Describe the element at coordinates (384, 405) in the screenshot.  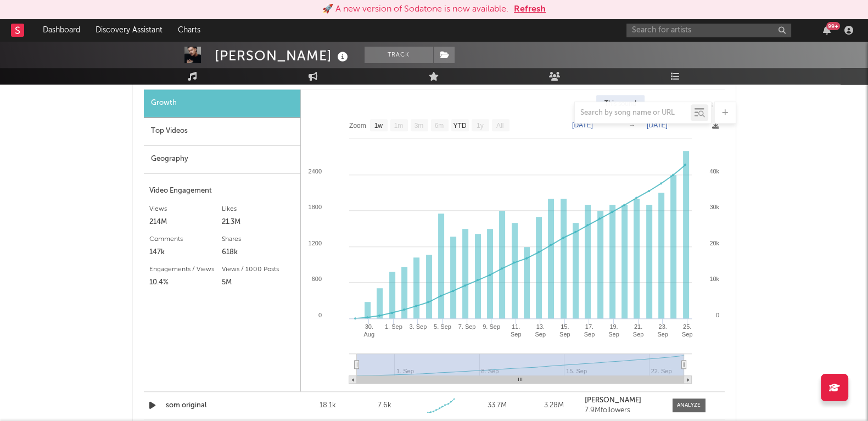
I see `div: 7.6k` at that location.